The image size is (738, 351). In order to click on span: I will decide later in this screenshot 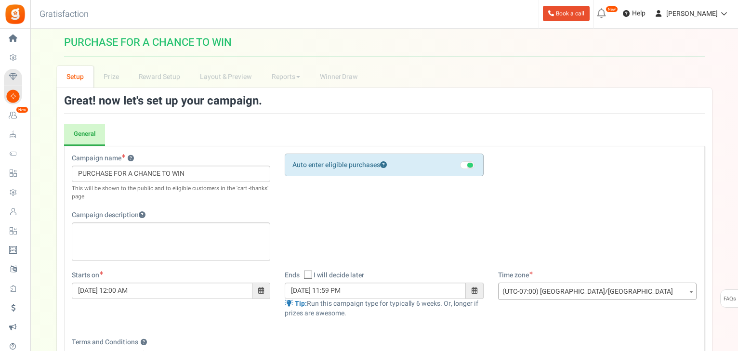, I will do `click(339, 276)`.